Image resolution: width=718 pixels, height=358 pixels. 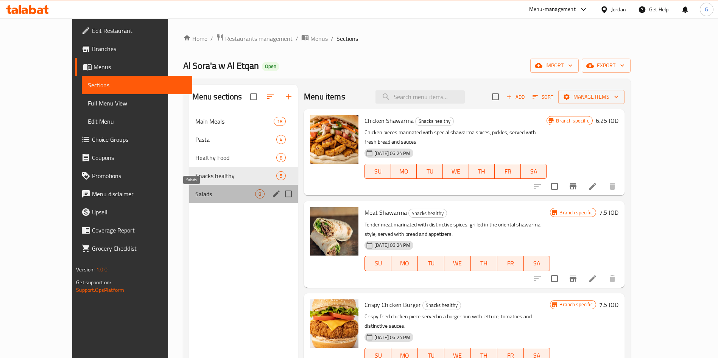 I want to click on span: Pasta, so click(x=236, y=140).